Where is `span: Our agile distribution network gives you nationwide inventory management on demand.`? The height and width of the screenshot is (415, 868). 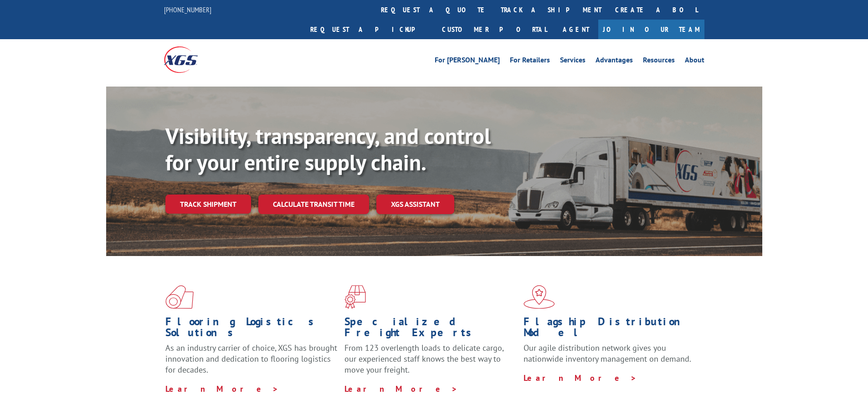
span: Our agile distribution network gives you nationwide inventory management on demand. is located at coordinates (608, 353).